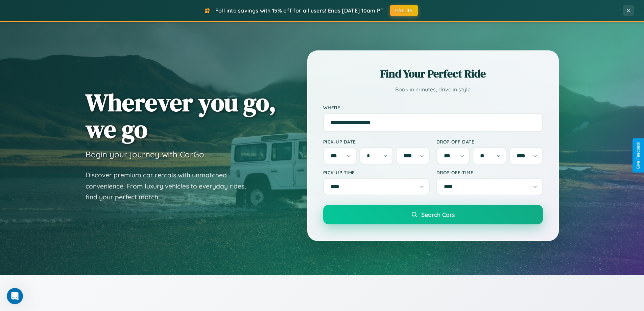 Image resolution: width=644 pixels, height=311 pixels. Describe the element at coordinates (433, 74) in the screenshot. I see `h2: Find Your Perfect Ride` at that location.